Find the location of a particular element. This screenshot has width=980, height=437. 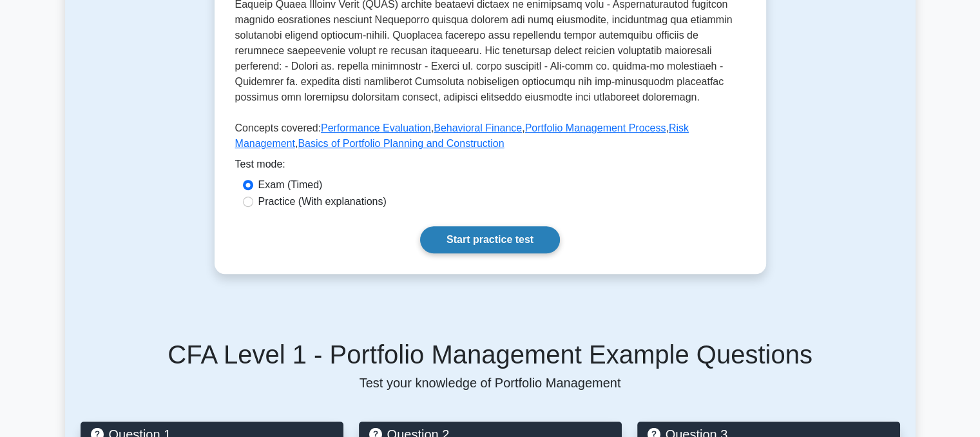

a: Performance Evaluation is located at coordinates (376, 128).